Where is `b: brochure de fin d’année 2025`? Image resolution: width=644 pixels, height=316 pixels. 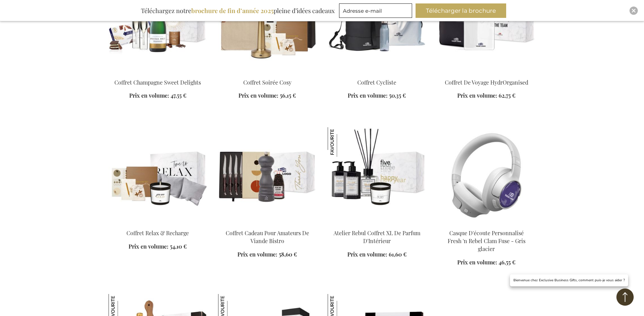 b: brochure de fin d’année 2025 is located at coordinates (232, 11).